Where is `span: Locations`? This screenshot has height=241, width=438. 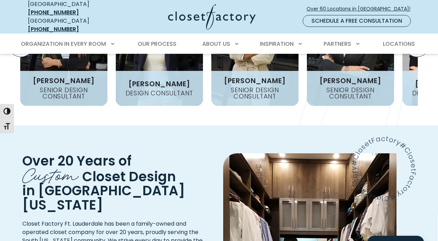
span: Locations is located at coordinates (399, 44).